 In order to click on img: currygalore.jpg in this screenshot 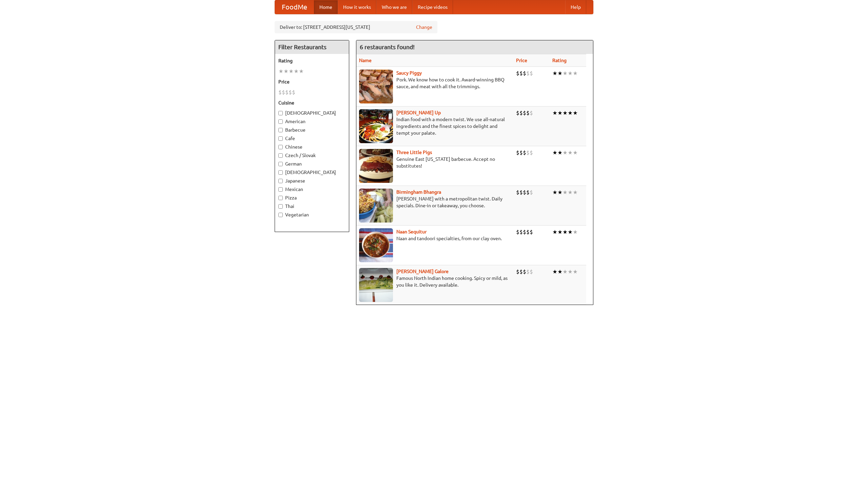, I will do `click(376, 285)`.